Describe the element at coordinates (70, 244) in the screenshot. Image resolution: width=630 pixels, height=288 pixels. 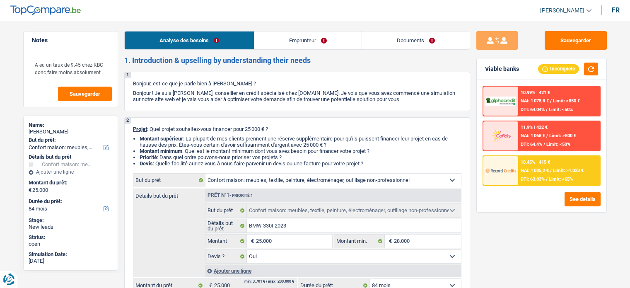
I see `div: open` at that location.